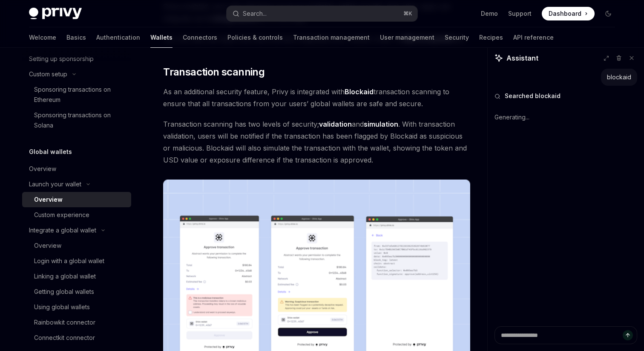  Describe the element at coordinates (628, 335) in the screenshot. I see `button: Send message` at that location.